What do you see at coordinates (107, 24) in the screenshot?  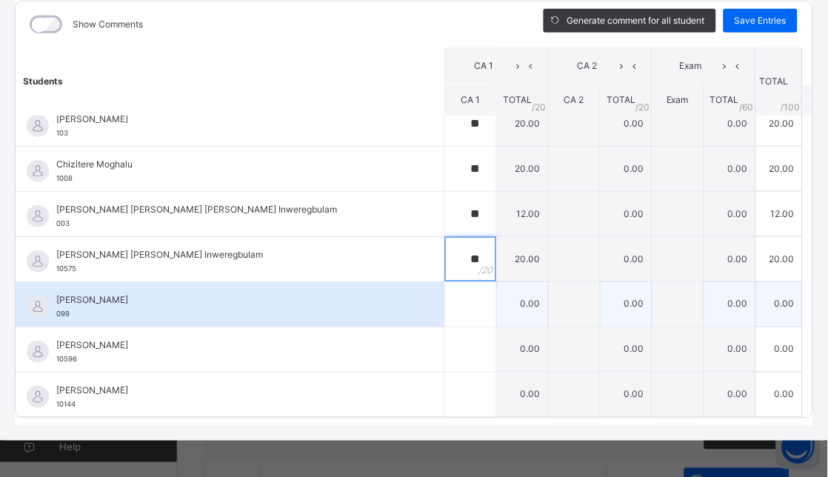 I see `label: Show Comments` at bounding box center [107, 24].